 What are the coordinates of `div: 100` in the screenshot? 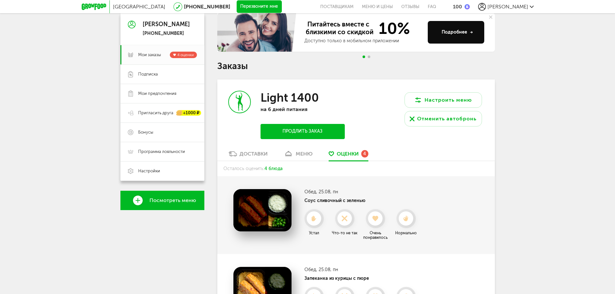 It's located at (457, 6).